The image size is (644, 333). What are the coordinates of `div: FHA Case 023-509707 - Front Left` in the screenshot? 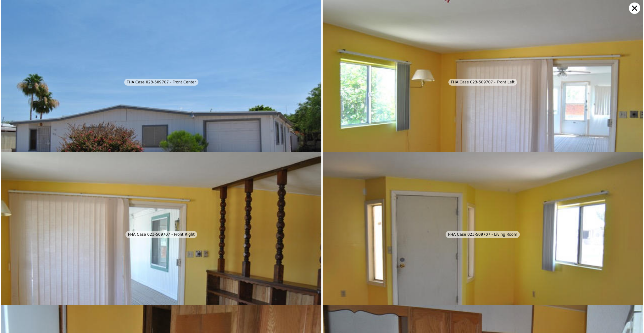 It's located at (483, 82).